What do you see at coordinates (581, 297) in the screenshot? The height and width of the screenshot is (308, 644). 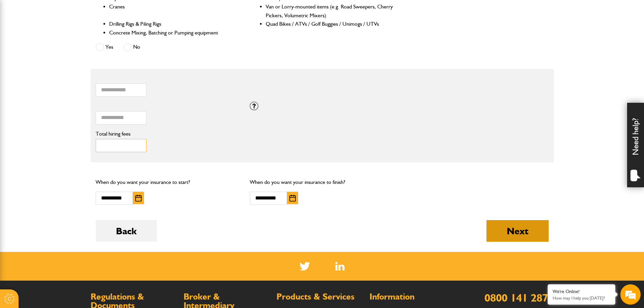 I see `p: How may I help you today?` at bounding box center [581, 297].